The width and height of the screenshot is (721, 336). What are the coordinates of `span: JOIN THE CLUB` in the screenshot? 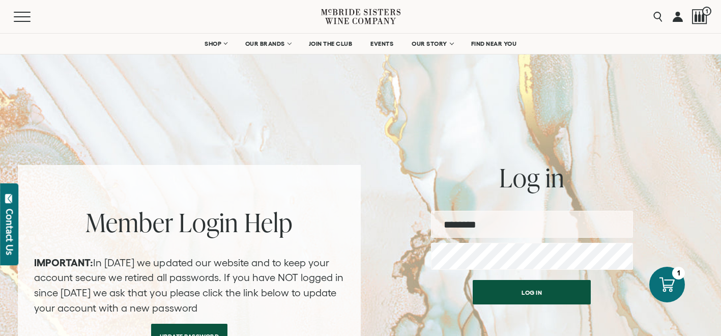 It's located at (331, 44).